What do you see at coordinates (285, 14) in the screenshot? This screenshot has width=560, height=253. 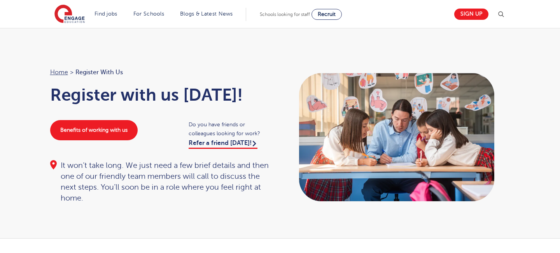 I see `span: Schools looking for staff` at bounding box center [285, 14].